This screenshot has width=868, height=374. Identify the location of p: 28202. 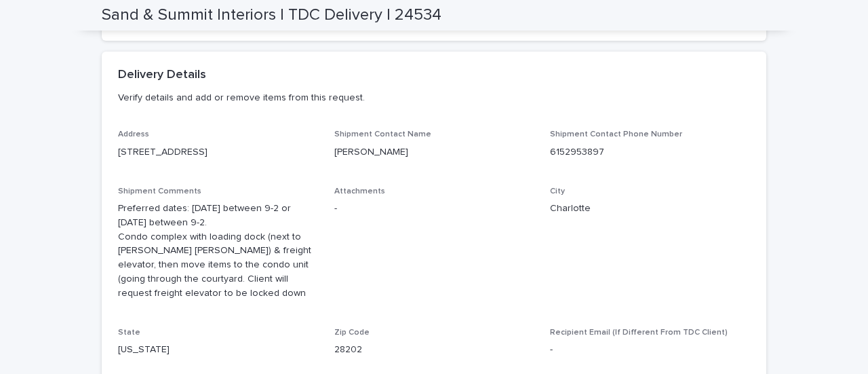
(434, 349).